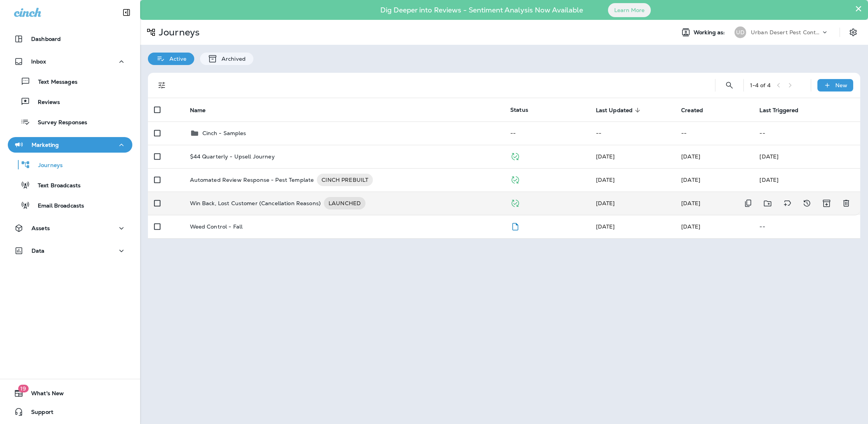  What do you see at coordinates (38, 413) in the screenshot?
I see `span: Support` at bounding box center [38, 413].